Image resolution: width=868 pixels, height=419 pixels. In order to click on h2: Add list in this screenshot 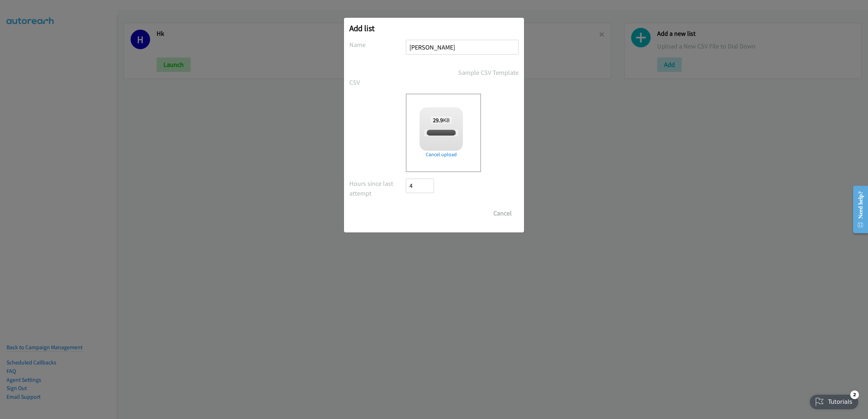, I will do `click(434, 28)`.